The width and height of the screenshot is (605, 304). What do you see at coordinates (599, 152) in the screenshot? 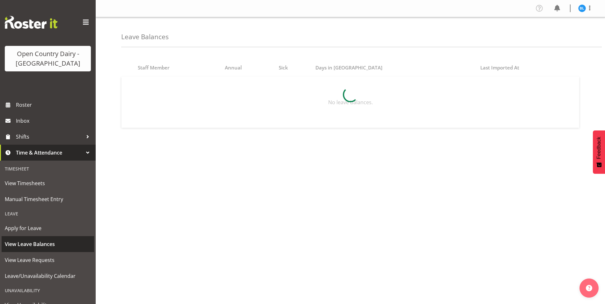
I see `button: Feedback - Show survey` at bounding box center [599, 152].